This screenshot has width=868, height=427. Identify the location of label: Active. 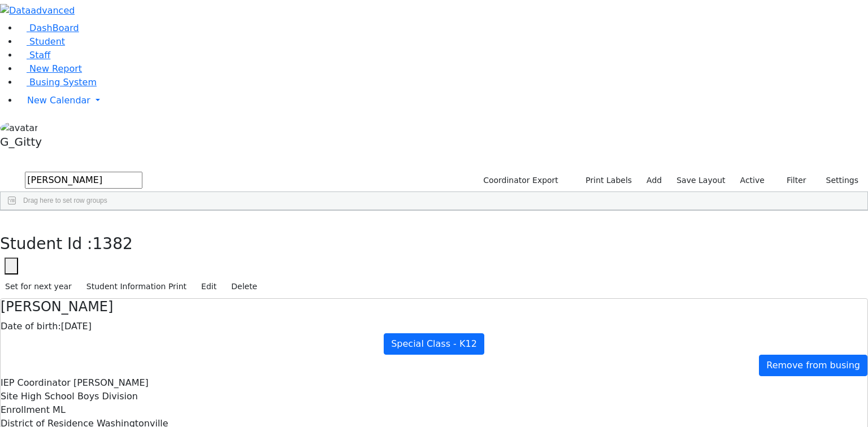
(752, 180).